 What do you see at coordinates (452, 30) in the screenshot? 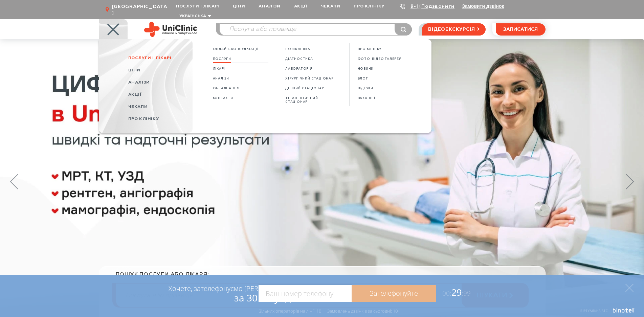
I see `span: відеоекскурсія` at bounding box center [452, 30].